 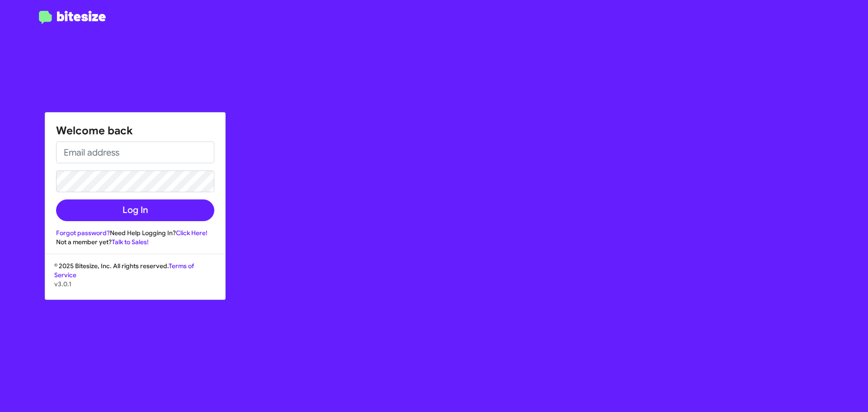 I want to click on button: Log In, so click(x=135, y=210).